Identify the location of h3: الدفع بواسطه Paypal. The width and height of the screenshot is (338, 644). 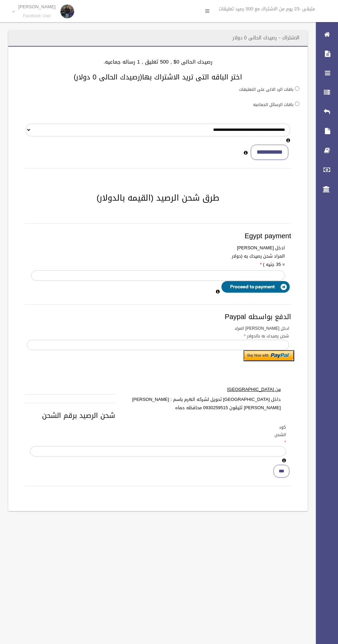
(158, 317).